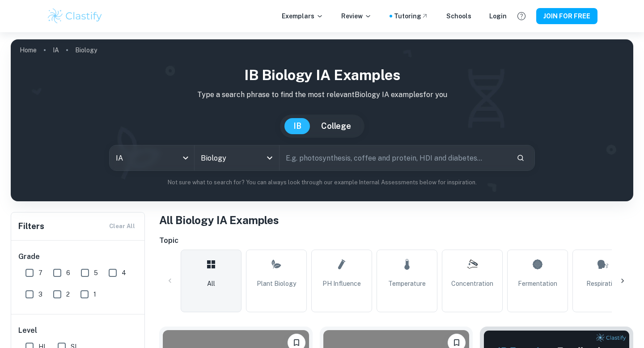  What do you see at coordinates (567, 16) in the screenshot?
I see `button: JOIN FOR FREE` at bounding box center [567, 16].